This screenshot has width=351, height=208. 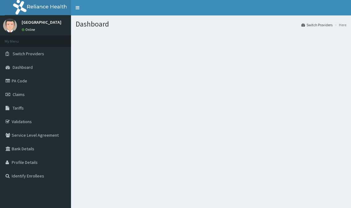 I want to click on span: Switch Providers, so click(x=28, y=54).